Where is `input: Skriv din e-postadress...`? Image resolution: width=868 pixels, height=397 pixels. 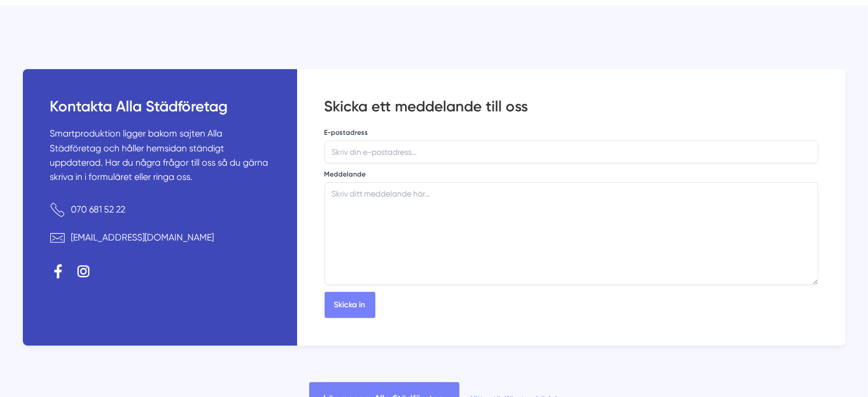 input: Skriv din e-postadress... is located at coordinates (572, 152).